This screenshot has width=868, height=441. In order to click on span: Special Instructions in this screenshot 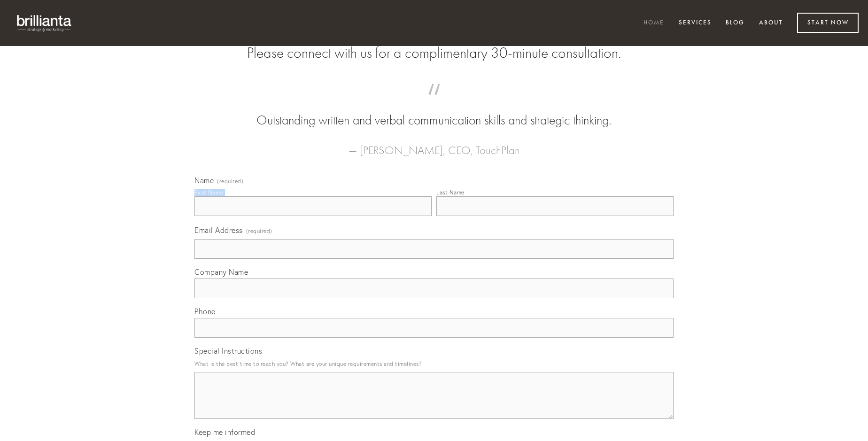, I will do `click(228, 351)`.